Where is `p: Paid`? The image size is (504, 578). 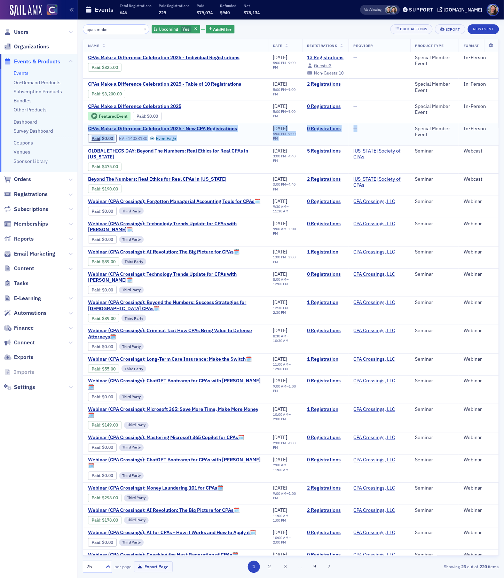 p: Paid is located at coordinates (205, 6).